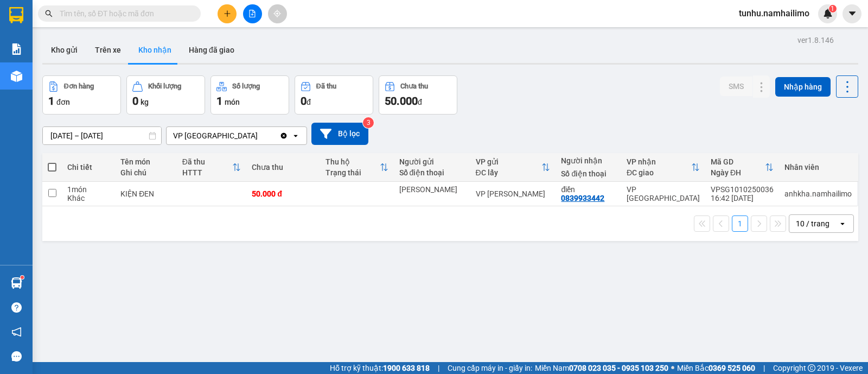 The image size is (868, 374). Describe the element at coordinates (490, 368) in the screenshot. I see `span: Cung cấp máy in - giấy in:` at that location.